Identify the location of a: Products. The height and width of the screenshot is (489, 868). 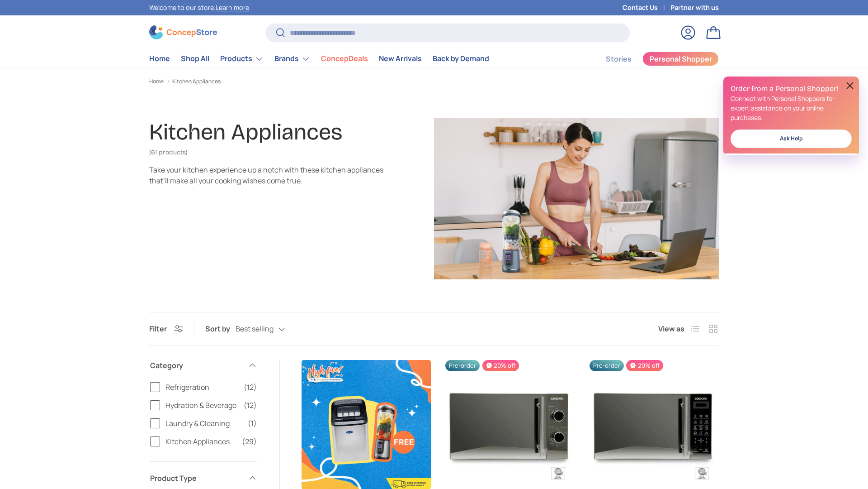
(242, 59).